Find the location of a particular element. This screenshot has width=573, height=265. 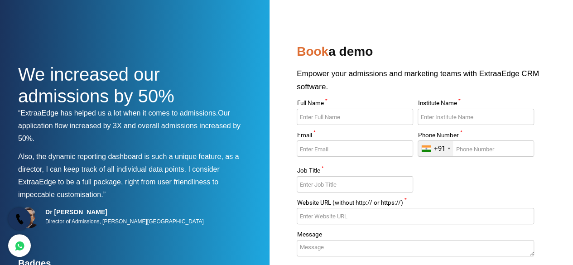

span: Our application flow increased by 3X and overall admissions increased by 50%. is located at coordinates (129, 126).